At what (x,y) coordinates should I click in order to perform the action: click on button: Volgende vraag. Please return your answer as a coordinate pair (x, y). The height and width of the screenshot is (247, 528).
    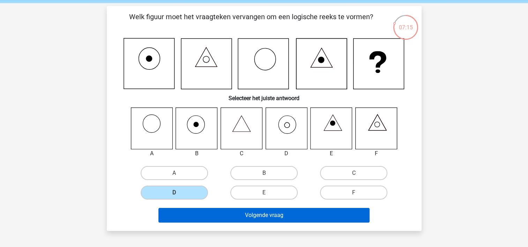
    Looking at the image, I should click on (264, 215).